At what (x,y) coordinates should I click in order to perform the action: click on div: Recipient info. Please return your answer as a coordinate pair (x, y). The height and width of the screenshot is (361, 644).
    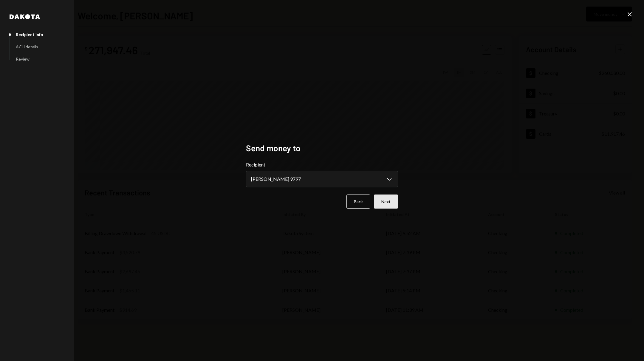
    Looking at the image, I should click on (29, 34).